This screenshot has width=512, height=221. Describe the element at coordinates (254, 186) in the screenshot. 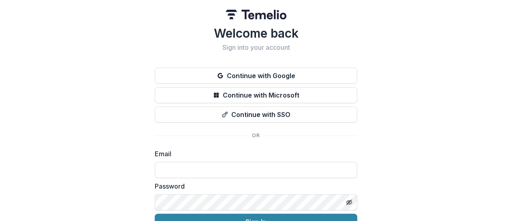

I see `label: Password` at that location.